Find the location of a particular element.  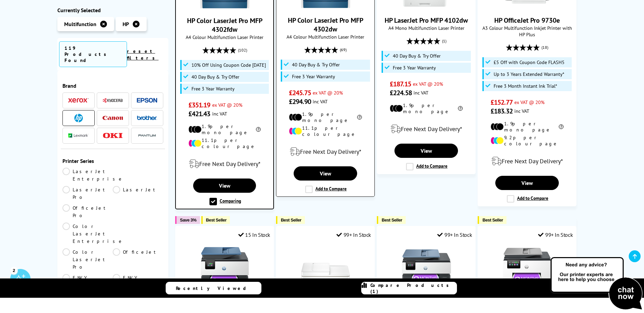

a: Color LaserJet Enterprise is located at coordinates (93, 234).